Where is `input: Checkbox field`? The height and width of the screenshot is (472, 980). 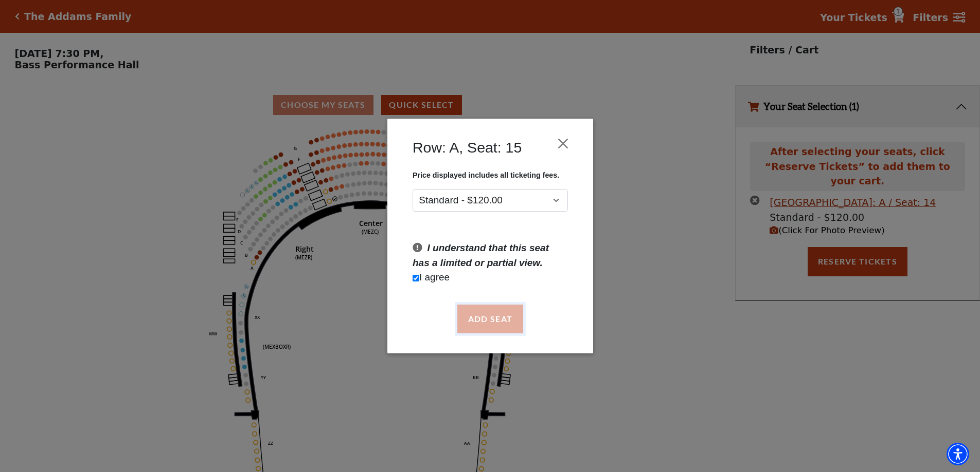
input: Checkbox field is located at coordinates (415, 279).